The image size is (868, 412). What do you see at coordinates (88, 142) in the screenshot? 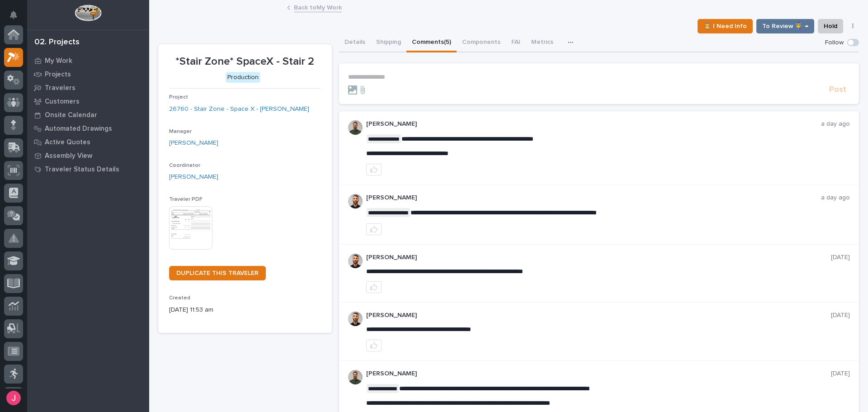
I see `a: Active Quotes` at bounding box center [88, 142].